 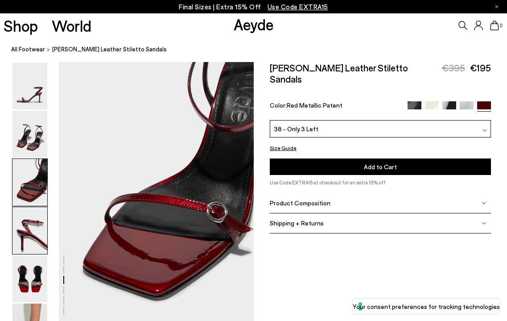 I want to click on nav: breadcrumb, so click(x=259, y=49).